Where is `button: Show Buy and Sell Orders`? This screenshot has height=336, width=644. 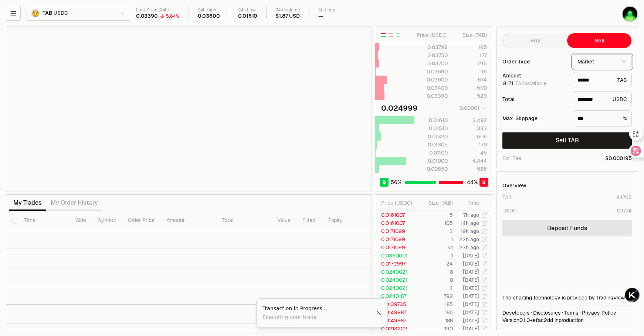 button: Show Buy and Sell Orders is located at coordinates (383, 35).